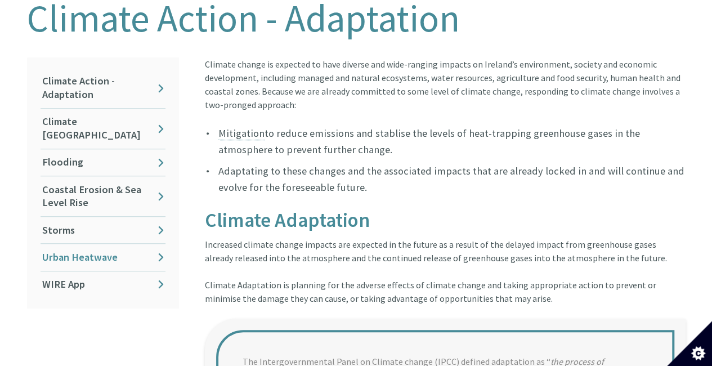 The height and width of the screenshot is (366, 712). I want to click on div: Climate Adaptation is planning for the adverse effects of climate change and taking appropriate a..., so click(445, 271).